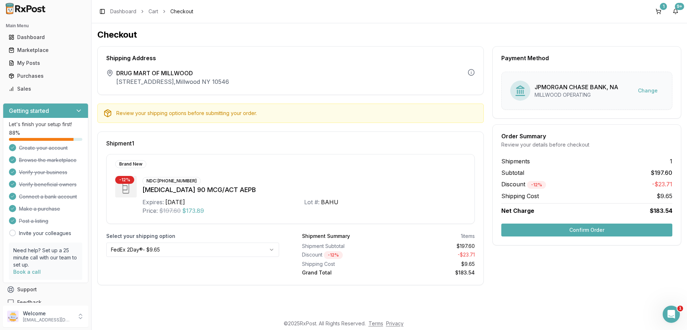  Describe the element at coordinates (297, 113) in the screenshot. I see `div: Review your shipping options before submitting your order.` at that location.